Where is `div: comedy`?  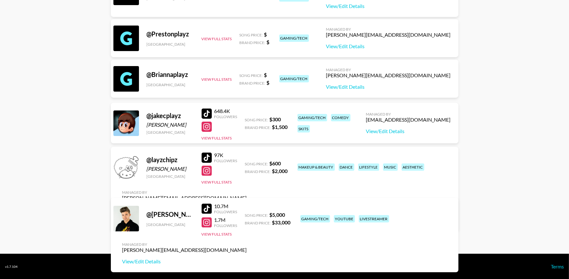 div: comedy is located at coordinates (341, 118).